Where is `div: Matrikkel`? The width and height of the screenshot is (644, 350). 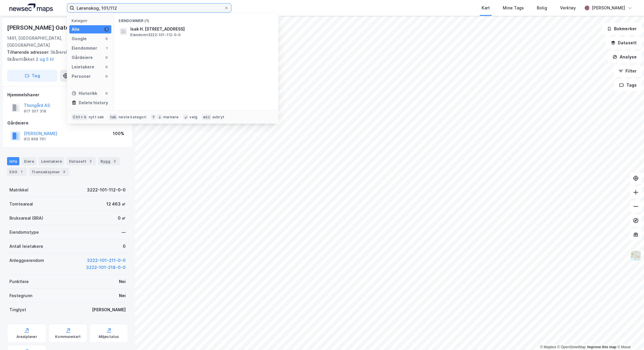 div: Matrikkel is located at coordinates (19, 190).